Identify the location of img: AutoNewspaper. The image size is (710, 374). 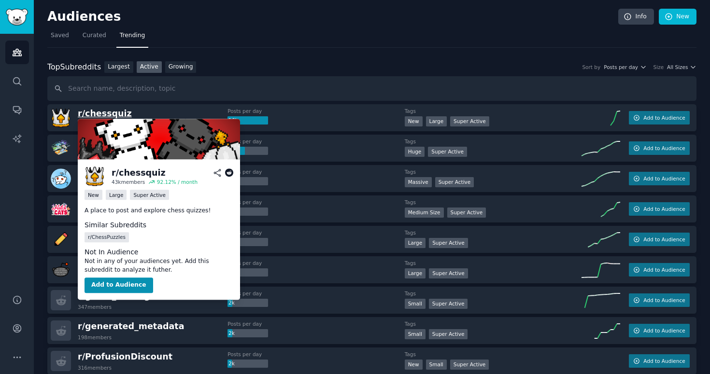
(61, 270).